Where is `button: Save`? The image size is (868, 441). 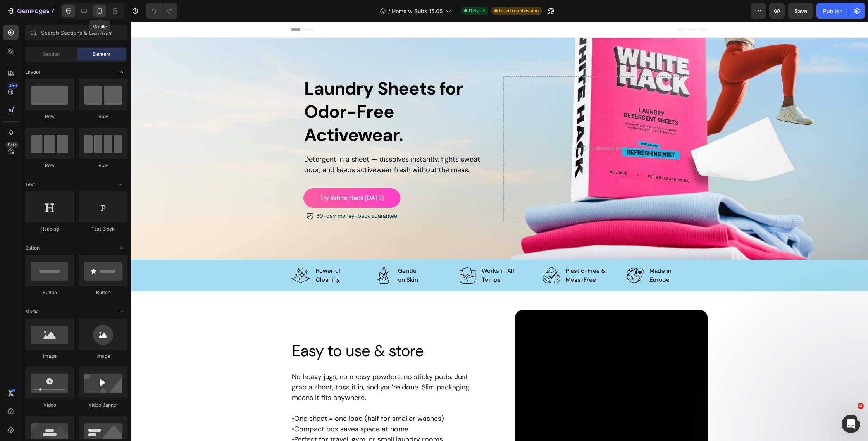
button: Save is located at coordinates (800, 11).